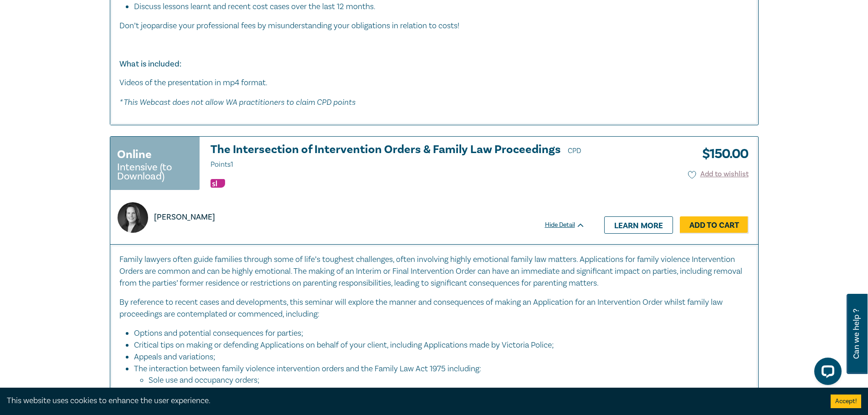 This screenshot has height=415, width=868. I want to click on strong: What is included:, so click(150, 64).